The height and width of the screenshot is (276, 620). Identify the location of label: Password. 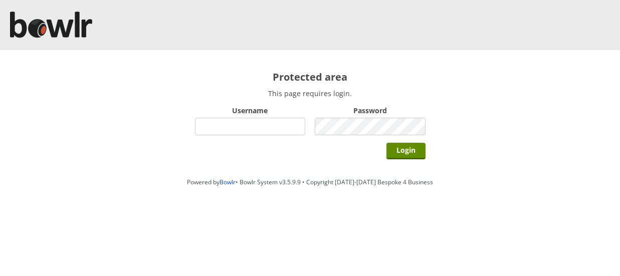
(370, 110).